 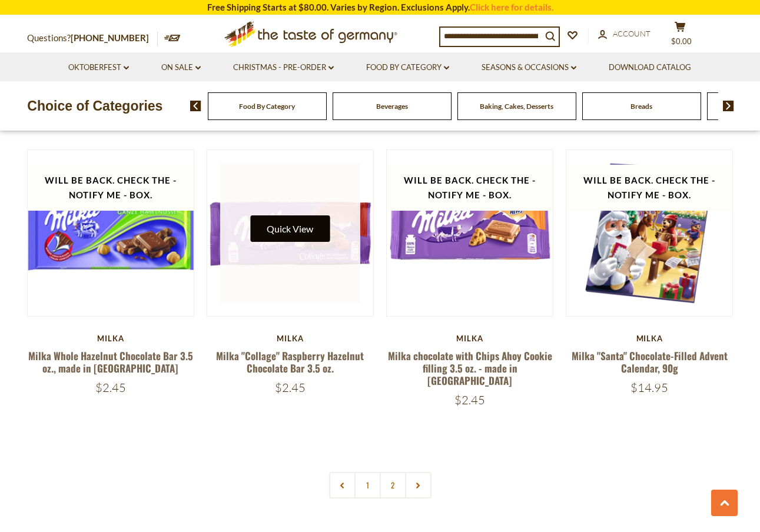 What do you see at coordinates (92, 38) in the screenshot?
I see `p: Questions?` at bounding box center [92, 38].